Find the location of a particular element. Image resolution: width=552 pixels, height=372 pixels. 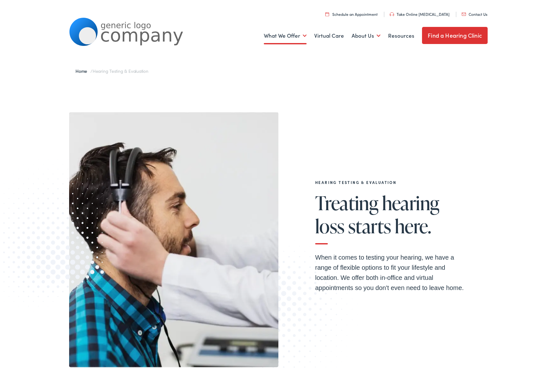

a: About Us is located at coordinates (366, 34).